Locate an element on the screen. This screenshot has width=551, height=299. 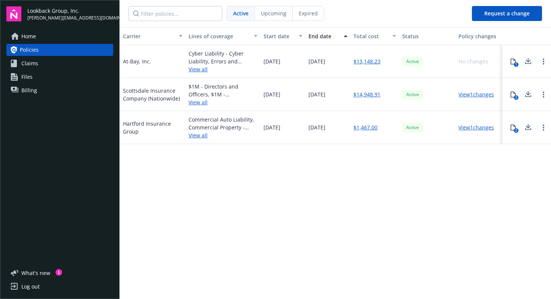
div: Policy changes is located at coordinates (479, 36).